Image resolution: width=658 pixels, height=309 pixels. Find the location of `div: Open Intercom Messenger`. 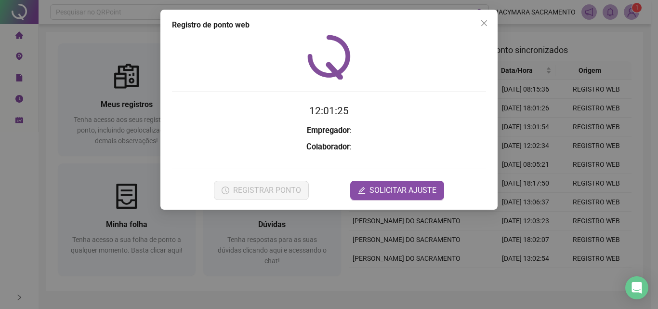

div: Open Intercom Messenger is located at coordinates (636, 287).